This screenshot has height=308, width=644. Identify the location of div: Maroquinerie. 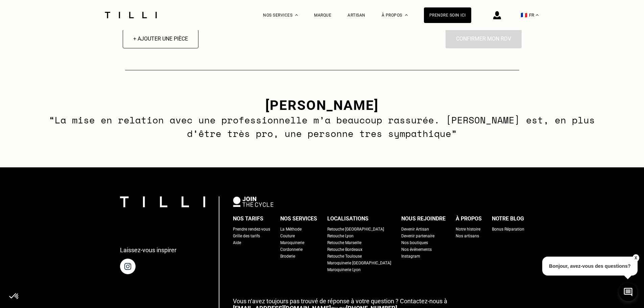
(292, 242).